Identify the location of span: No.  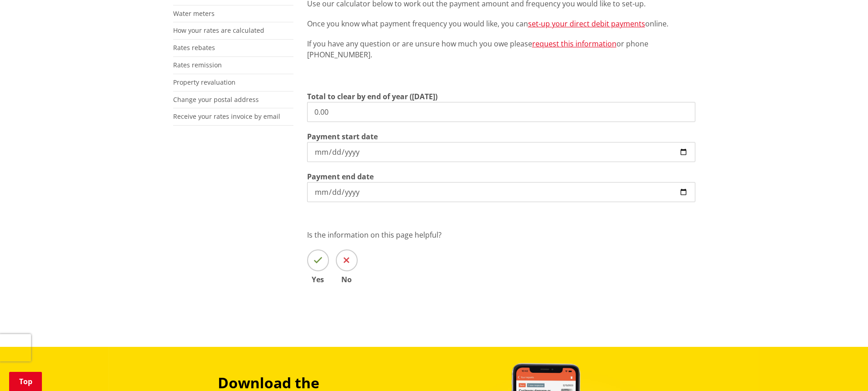
(347, 279).